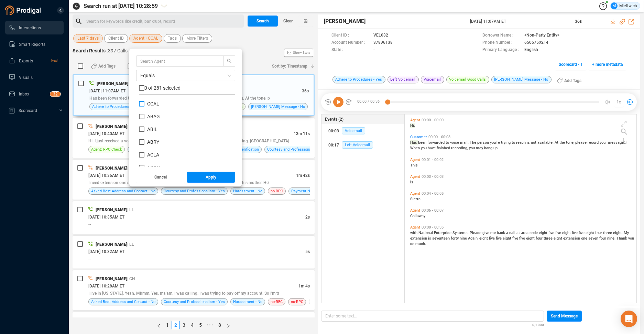 This screenshot has height=334, width=644. I want to click on span: please, so click(582, 142).